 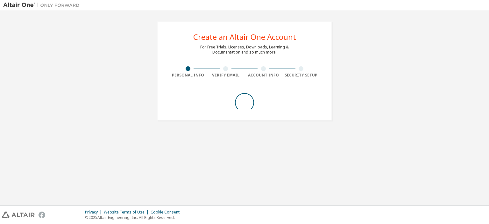 I want to click on div: Security Setup, so click(x=301, y=75).